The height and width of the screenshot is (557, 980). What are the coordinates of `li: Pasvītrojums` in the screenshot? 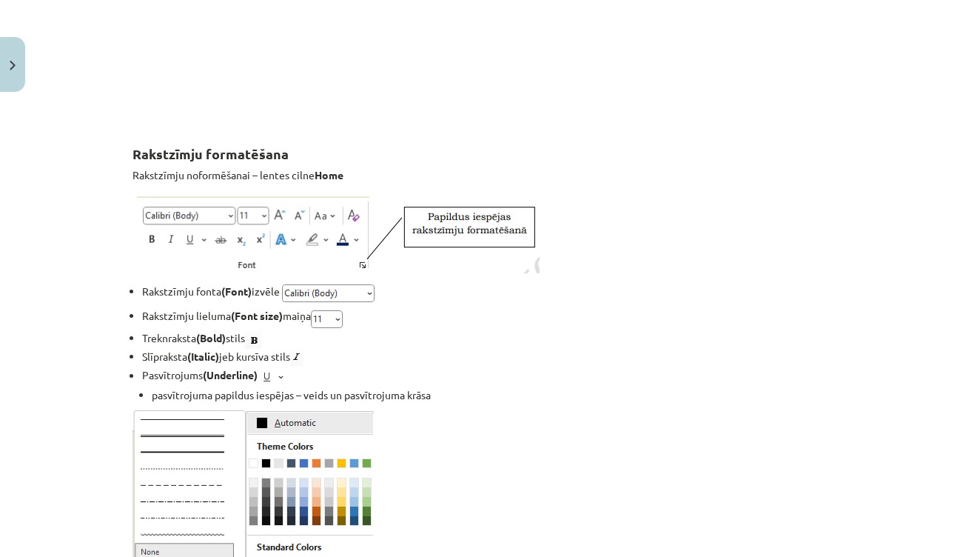 It's located at (494, 385).